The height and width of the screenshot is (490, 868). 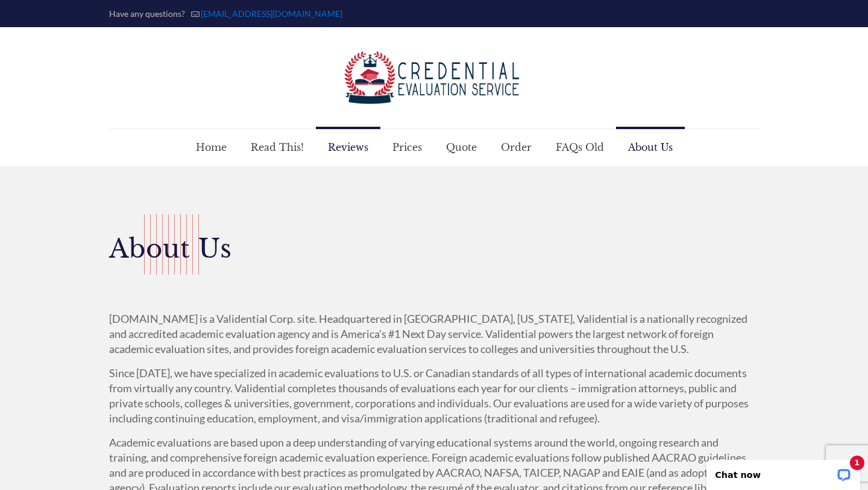 I want to click on div: New messages notification, so click(x=158, y=11).